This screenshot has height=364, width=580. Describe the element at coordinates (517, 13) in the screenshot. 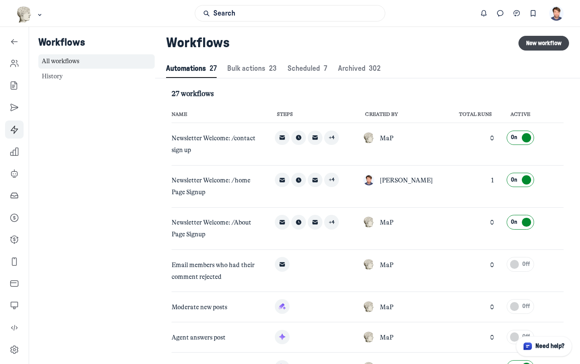

I see `button: Chat threads` at that location.